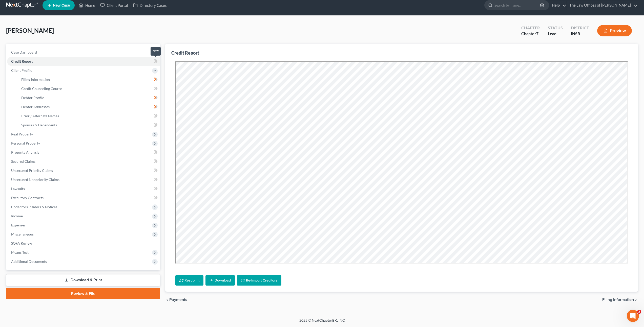 The width and height of the screenshot is (644, 327). I want to click on a: SOFA Review, so click(84, 243).